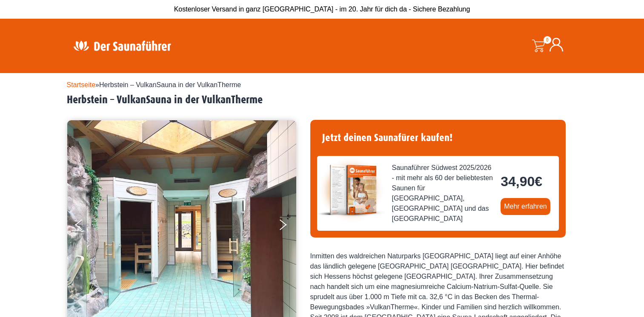  What do you see at coordinates (322, 100) in the screenshot?
I see `h2: Herbstein – VulkanSauna in der VulkanTherme` at bounding box center [322, 100].